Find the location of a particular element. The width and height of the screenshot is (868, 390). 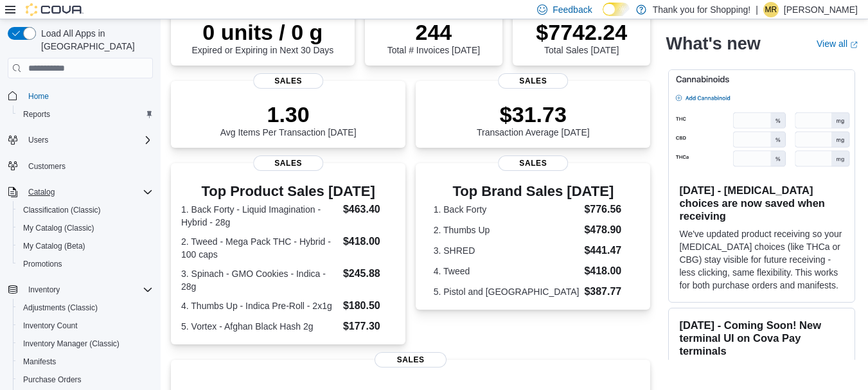

a: Inventory Count is located at coordinates (50, 325).